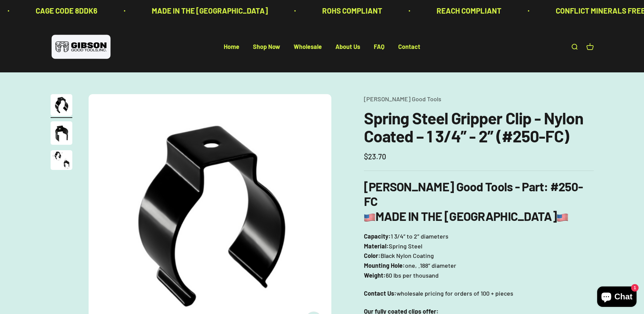 The height and width of the screenshot is (314, 644). I want to click on a: Contact, so click(409, 47).